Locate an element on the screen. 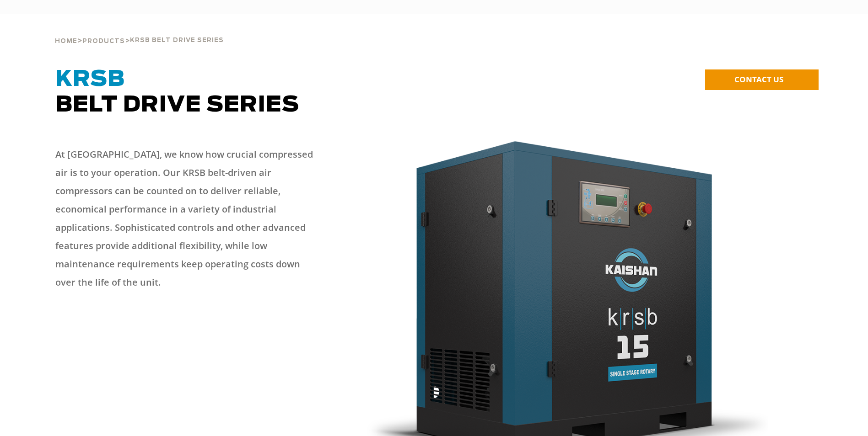 Image resolution: width=868 pixels, height=436 pixels. span: Products is located at coordinates (103, 41).